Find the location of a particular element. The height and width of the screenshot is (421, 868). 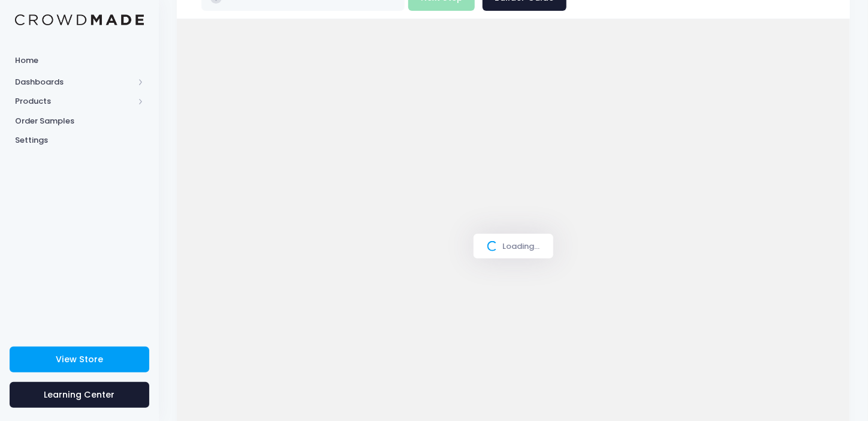

span: Learning Center is located at coordinates (79, 395).